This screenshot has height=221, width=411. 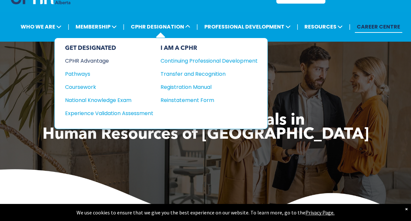 I want to click on div: GET DESIGNATED, so click(x=109, y=48).